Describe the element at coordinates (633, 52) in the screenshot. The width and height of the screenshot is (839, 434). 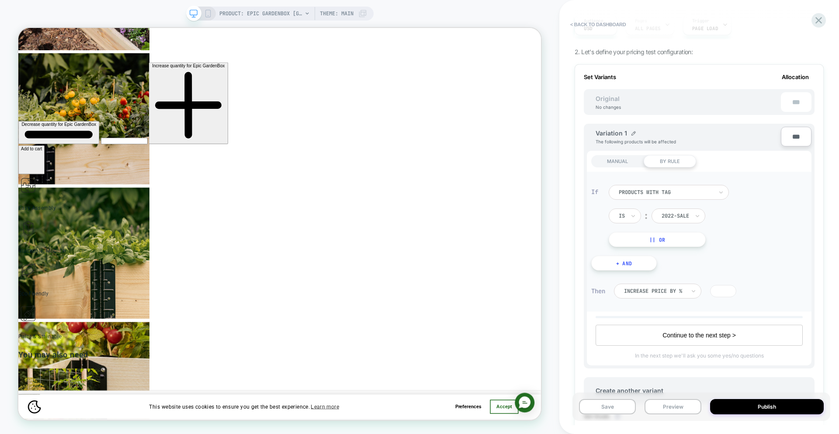
I see `span: 2. Let's define your pricing test configuration:` at that location.